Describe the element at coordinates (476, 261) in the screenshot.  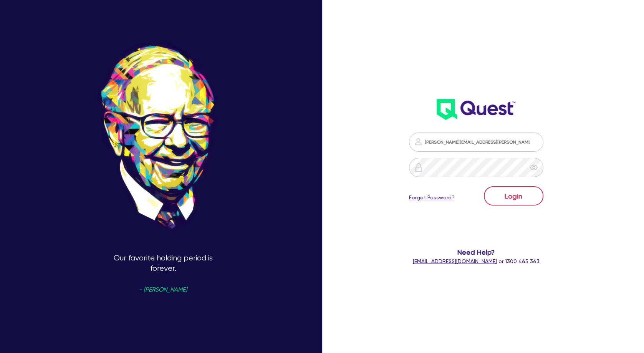
I see `span: or 1300 465 363` at that location.